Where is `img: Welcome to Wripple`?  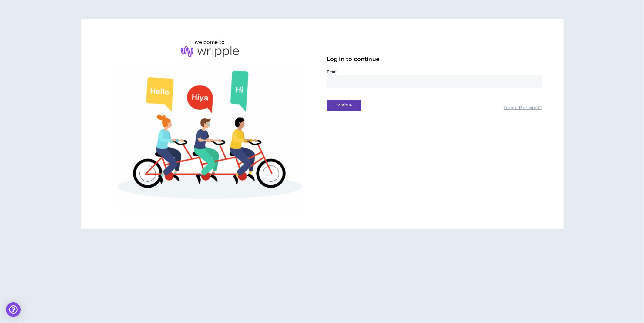 img: Welcome to Wripple is located at coordinates (209, 137).